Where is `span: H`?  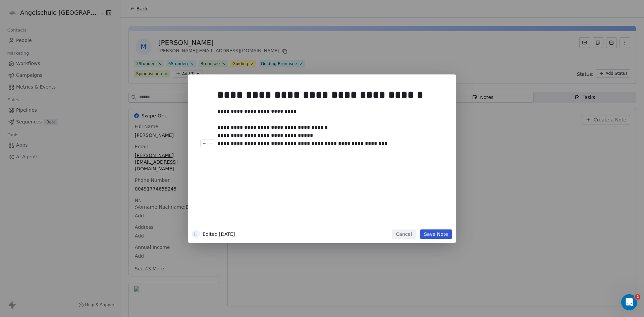
span: H is located at coordinates (196, 234).